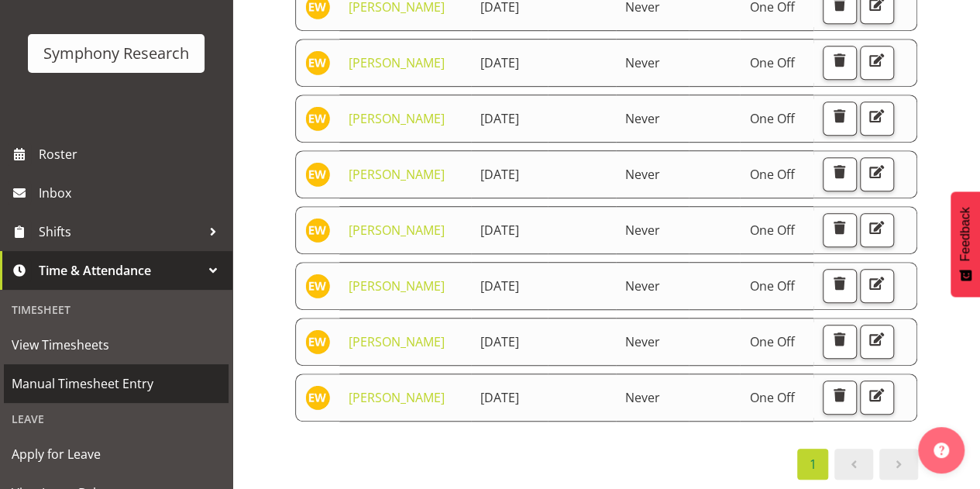 This screenshot has height=489, width=980. What do you see at coordinates (116, 383) in the screenshot?
I see `span: Manual Timesheet Entry` at bounding box center [116, 383].